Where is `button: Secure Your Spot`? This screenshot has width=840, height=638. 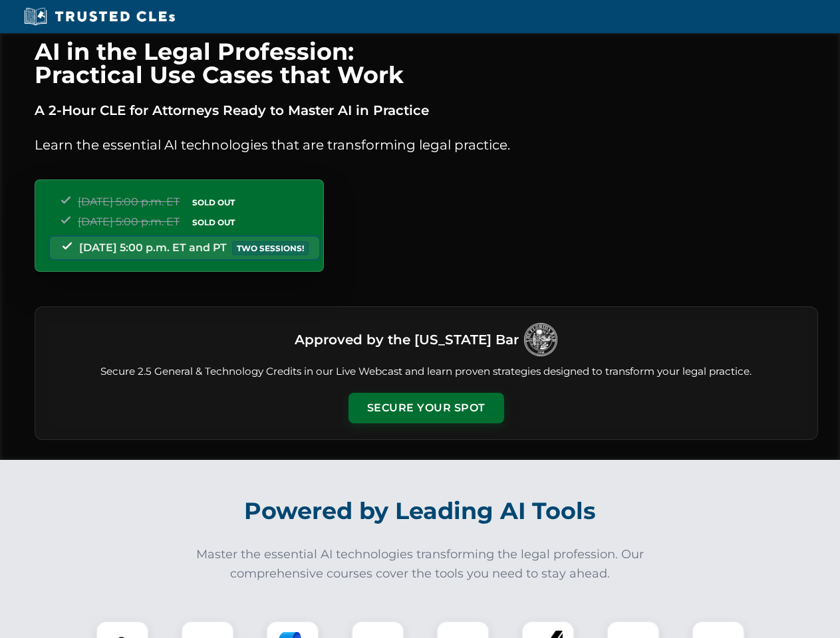 button: Secure Your Spot is located at coordinates (426, 408).